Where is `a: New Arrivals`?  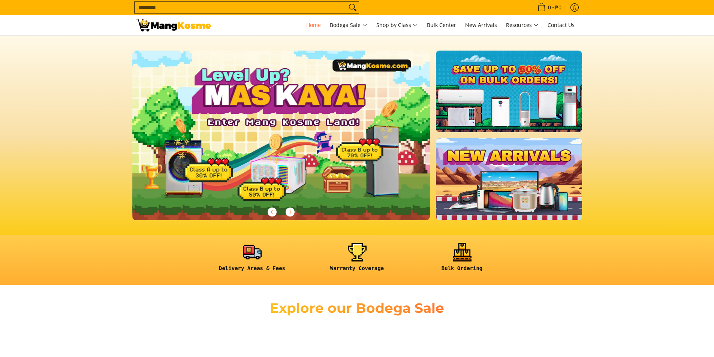
a: New Arrivals is located at coordinates (481, 25).